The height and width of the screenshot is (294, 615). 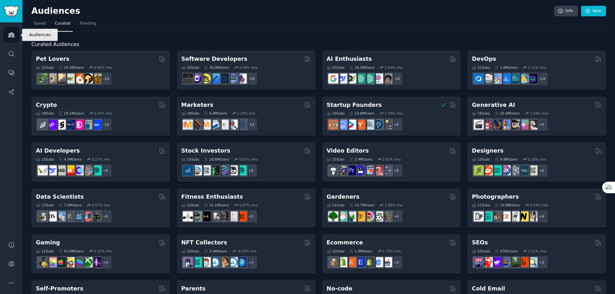 What do you see at coordinates (88, 24) in the screenshot?
I see `span: Trending` at bounding box center [88, 24].